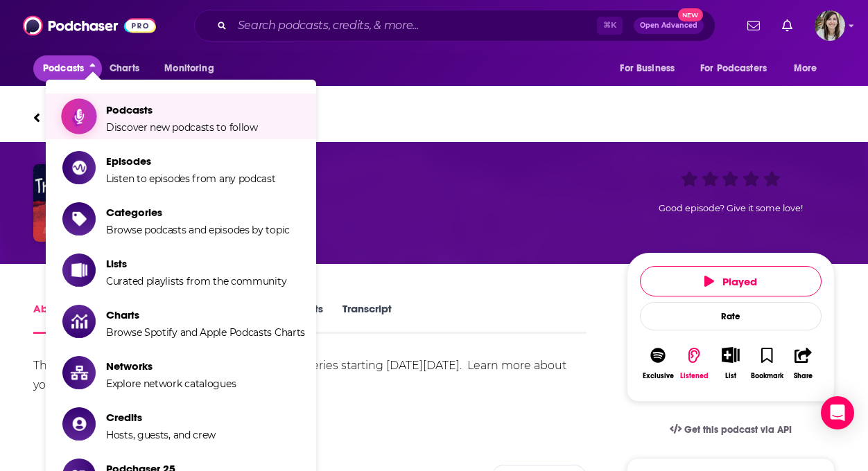 The image size is (868, 471). I want to click on h1: Trailer, so click(372, 177).